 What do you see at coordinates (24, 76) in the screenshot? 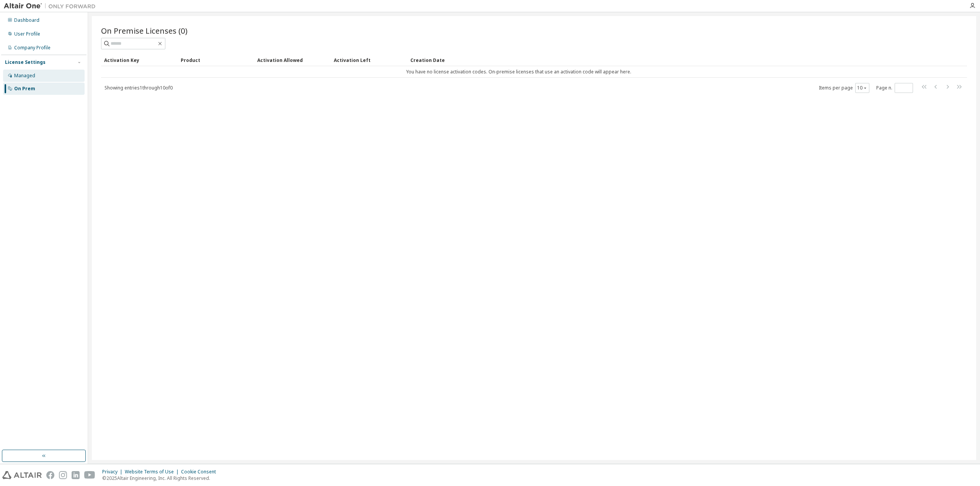
I see `div: Managed` at bounding box center [24, 76].